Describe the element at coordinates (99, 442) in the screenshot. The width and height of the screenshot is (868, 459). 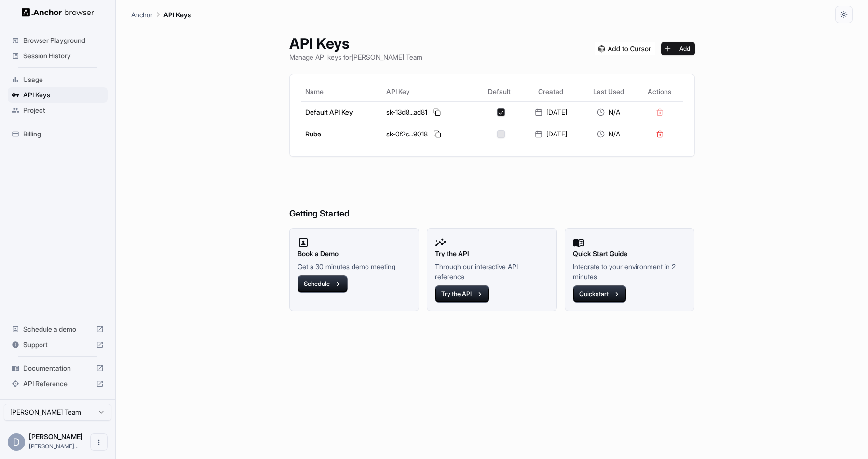
I see `button: Open menu` at that location.